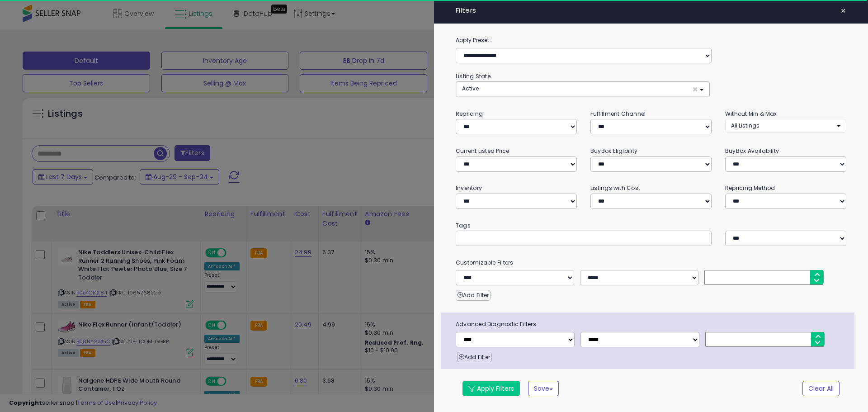 Image resolution: width=868 pixels, height=412 pixels. Describe the element at coordinates (583, 89) in the screenshot. I see `button: Active ×` at that location.